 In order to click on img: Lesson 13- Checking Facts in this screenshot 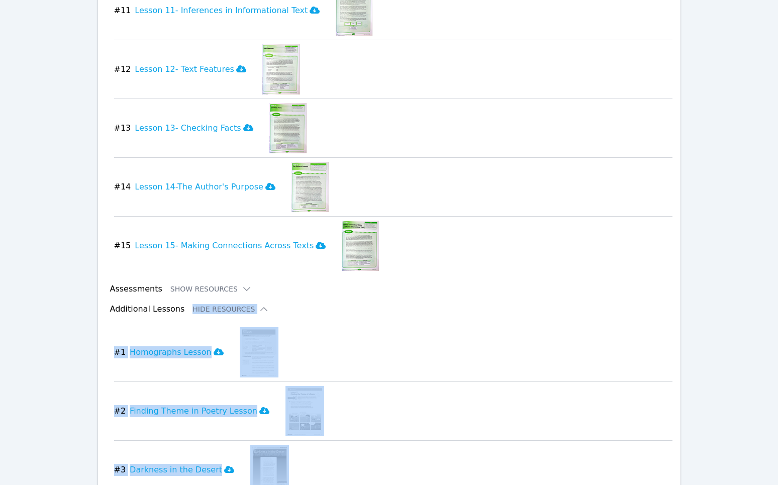, I will do `click(288, 128)`.